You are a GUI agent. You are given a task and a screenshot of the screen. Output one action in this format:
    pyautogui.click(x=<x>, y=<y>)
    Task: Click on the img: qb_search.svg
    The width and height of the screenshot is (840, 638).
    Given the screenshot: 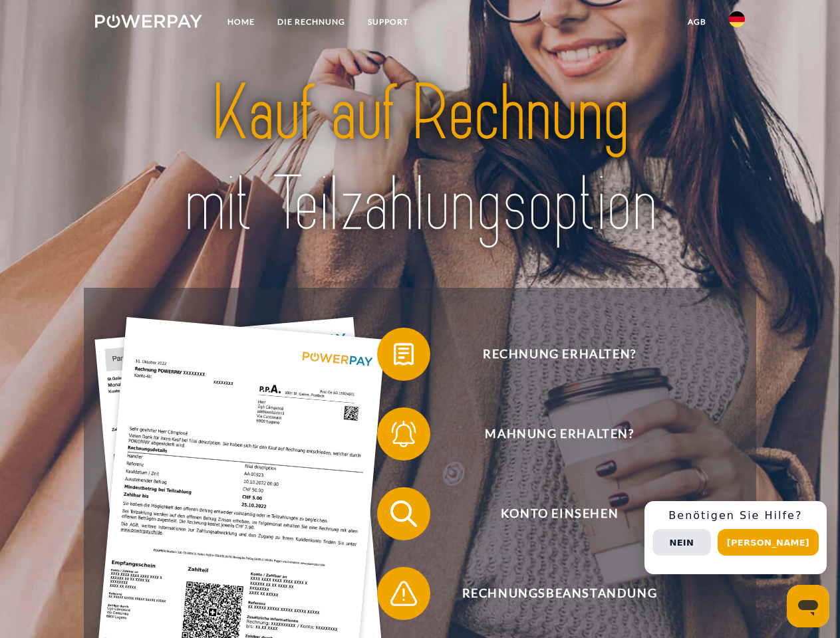 What is the action you would take?
    pyautogui.click(x=403, y=514)
    